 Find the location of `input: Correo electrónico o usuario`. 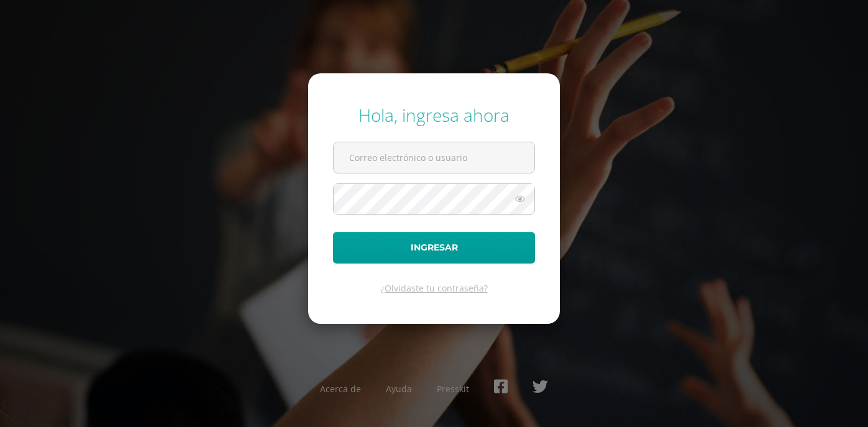

input: Correo electrónico o usuario is located at coordinates (434, 158).